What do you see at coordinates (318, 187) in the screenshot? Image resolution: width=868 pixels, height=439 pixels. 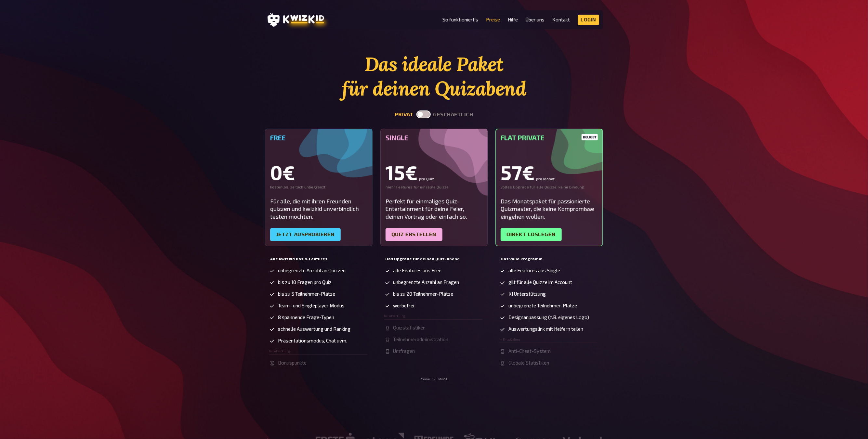 I see `div: kostenlos, zeitlich unbegrenzt` at bounding box center [318, 187].